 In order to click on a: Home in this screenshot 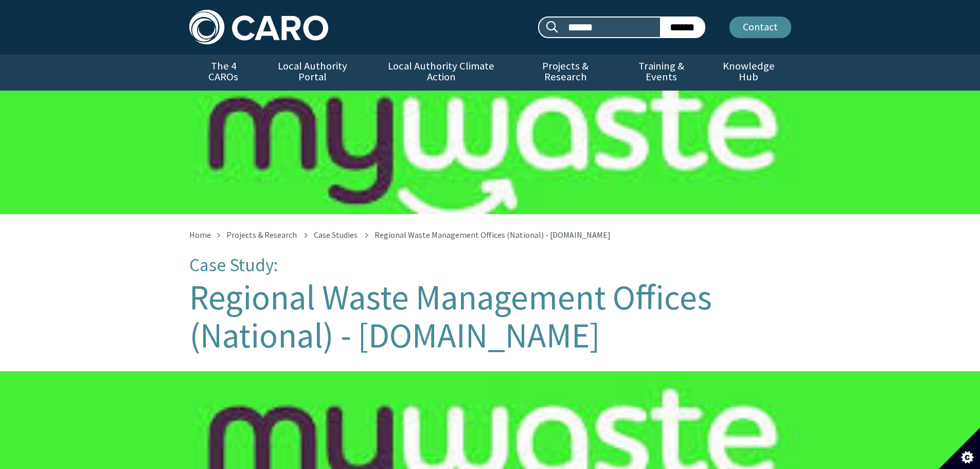, I will do `click(200, 234)`.